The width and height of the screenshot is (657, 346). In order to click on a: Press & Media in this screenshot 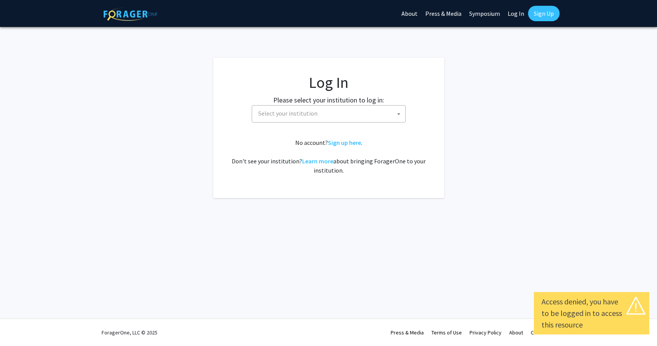, I will do `click(407, 332)`.